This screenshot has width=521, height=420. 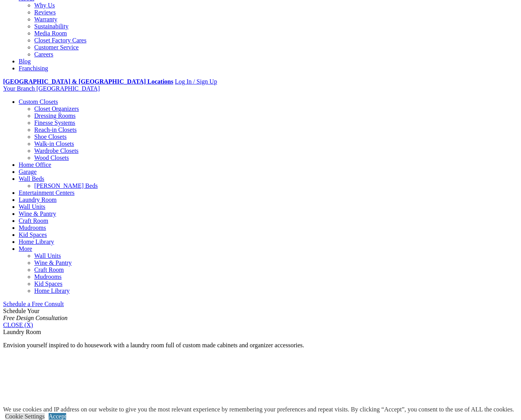 What do you see at coordinates (60, 40) in the screenshot?
I see `a: Closet Factory Cares` at bounding box center [60, 40].